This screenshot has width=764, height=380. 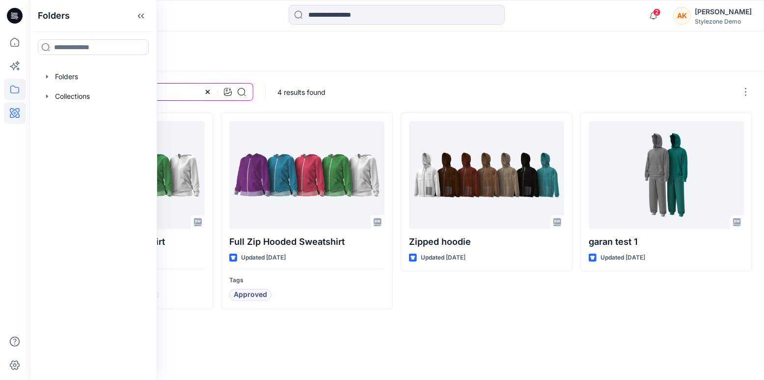 What do you see at coordinates (307, 280) in the screenshot?
I see `p: Tags` at bounding box center [307, 280].